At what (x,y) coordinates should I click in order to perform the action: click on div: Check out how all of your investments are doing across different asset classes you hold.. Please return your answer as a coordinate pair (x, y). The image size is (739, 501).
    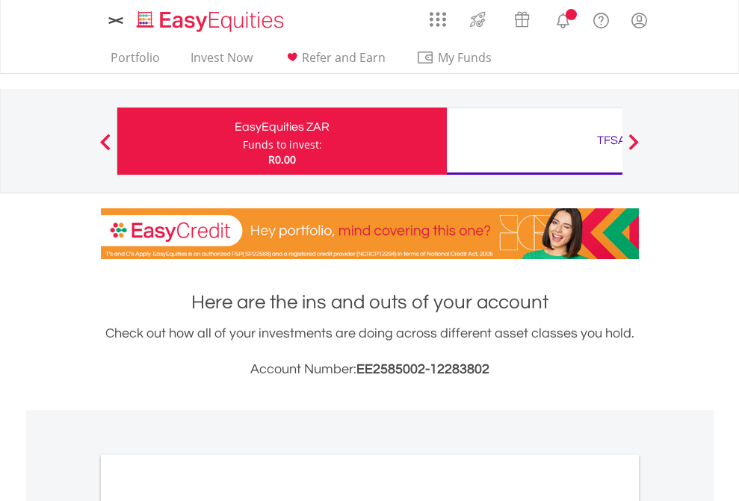
    Looking at the image, I should click on (370, 352).